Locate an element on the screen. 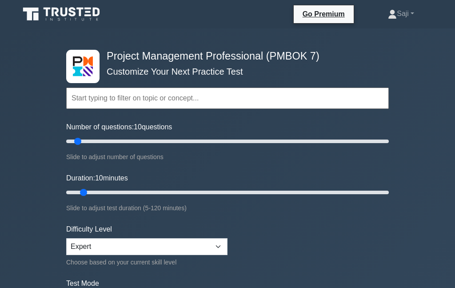  a: Go Premium is located at coordinates (324, 14).